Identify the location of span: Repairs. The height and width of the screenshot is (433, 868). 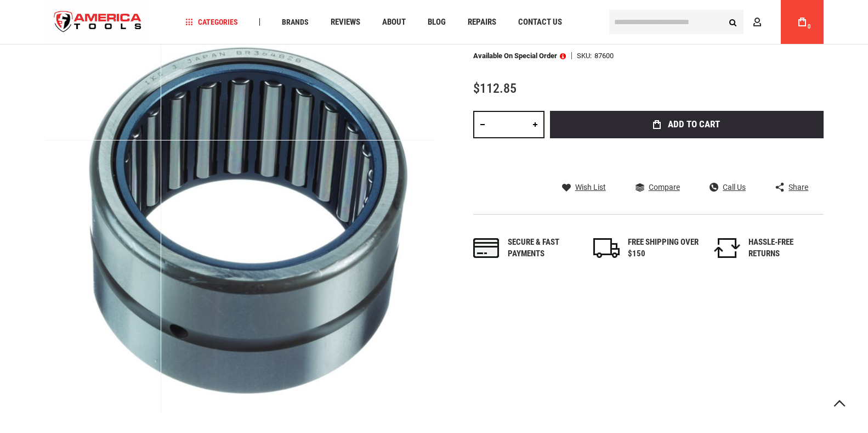
(482, 22).